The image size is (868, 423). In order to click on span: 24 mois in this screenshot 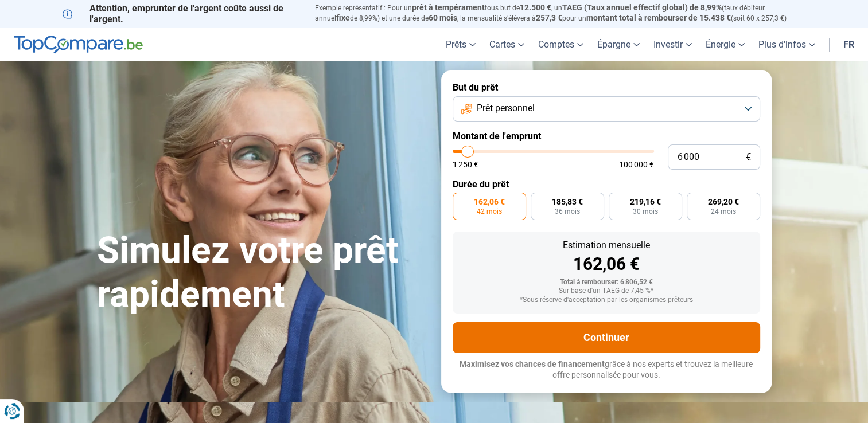, I will do `click(724, 212)`.